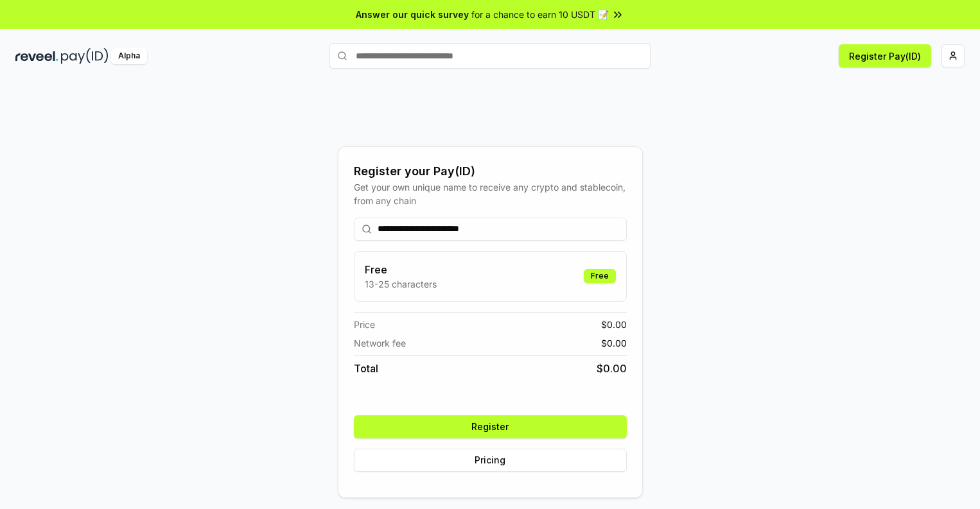 The width and height of the screenshot is (980, 509). Describe the element at coordinates (401, 284) in the screenshot. I see `p: 13-25 characters` at that location.